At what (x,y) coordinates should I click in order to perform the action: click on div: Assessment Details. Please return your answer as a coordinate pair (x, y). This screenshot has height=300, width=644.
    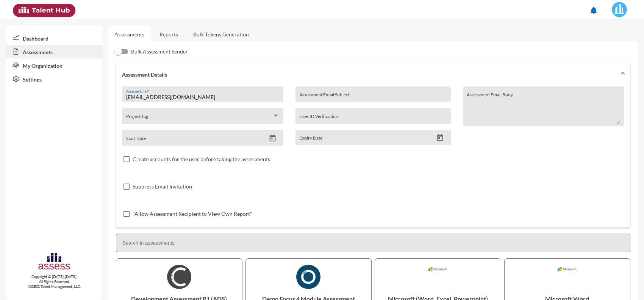
    Looking at the image, I should click on (373, 157).